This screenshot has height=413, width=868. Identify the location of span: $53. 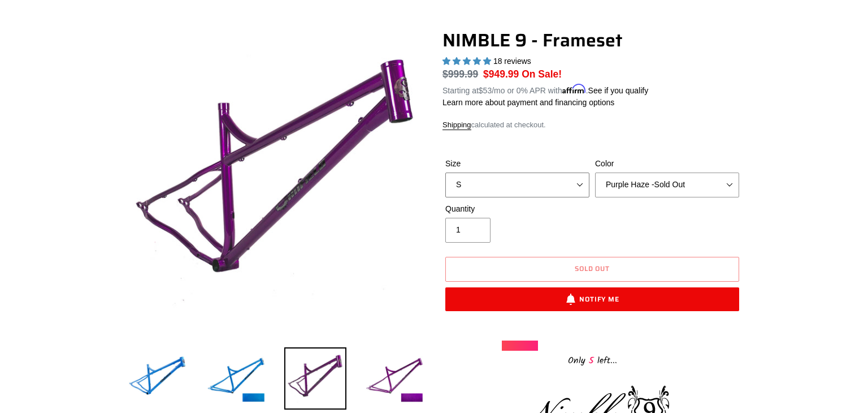
(485, 91).